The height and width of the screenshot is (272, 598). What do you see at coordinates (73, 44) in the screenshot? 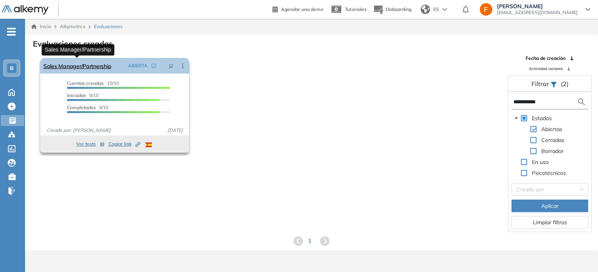
I see `h3: Evaluaciones creadas` at bounding box center [73, 44].